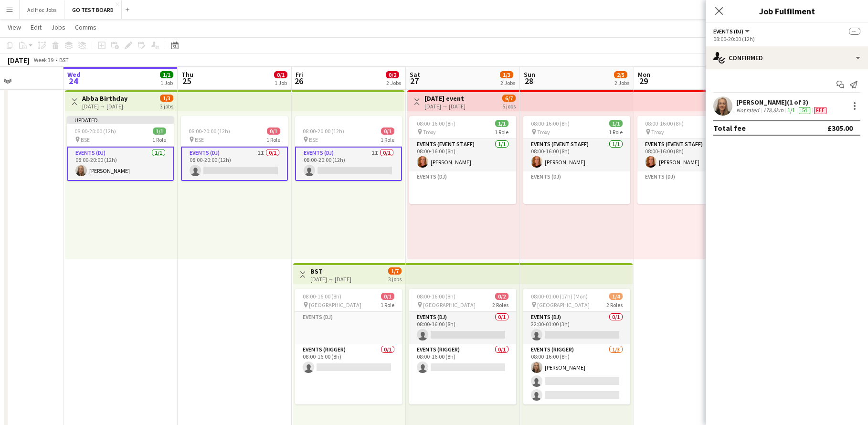  I want to click on span: Sat, so click(415, 74).